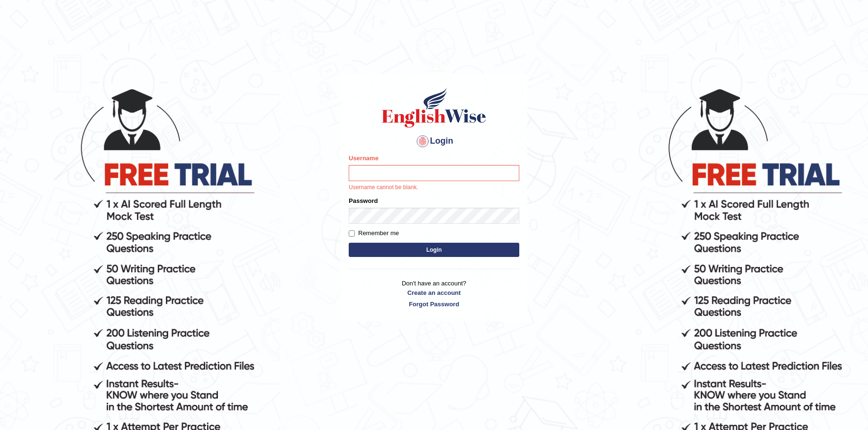 The image size is (868, 430). I want to click on label: Password, so click(363, 201).